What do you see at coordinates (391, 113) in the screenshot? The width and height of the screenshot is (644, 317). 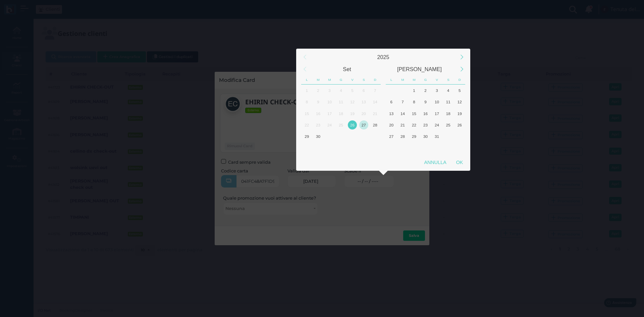 I see `div: Lunedì, Ottobre 13` at bounding box center [391, 113].